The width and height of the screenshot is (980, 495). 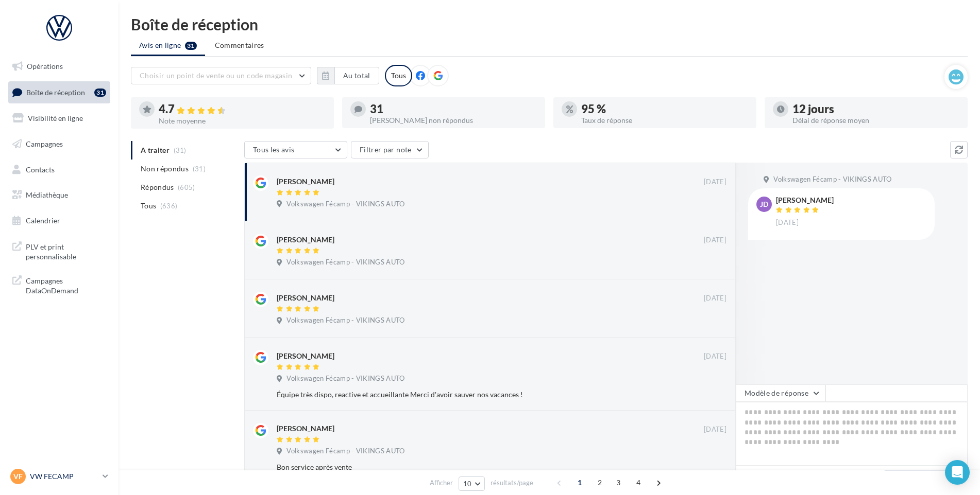 What do you see at coordinates (63, 477) in the screenshot?
I see `p: VW FECAMP` at bounding box center [63, 477].